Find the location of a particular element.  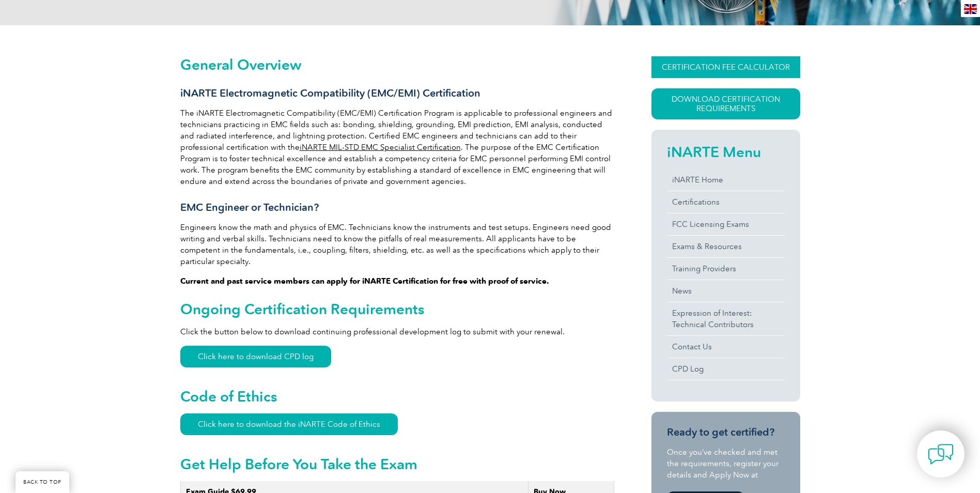

a: Certifications is located at coordinates (726, 202).